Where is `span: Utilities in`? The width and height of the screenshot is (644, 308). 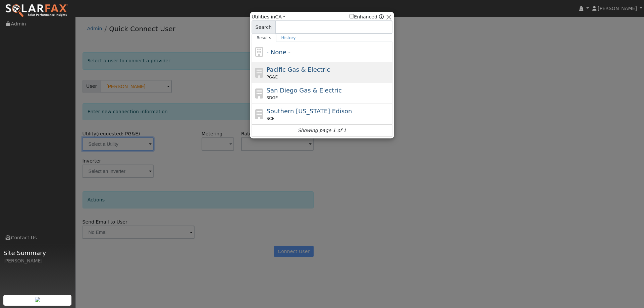 span: Utilities in is located at coordinates (268, 17).